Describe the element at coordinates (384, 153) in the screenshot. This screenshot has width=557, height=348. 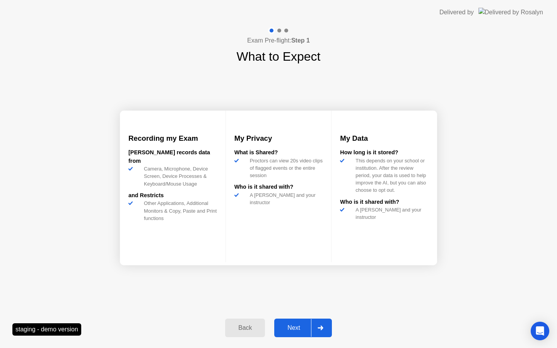
I see `div: How long is it stored?` at that location.